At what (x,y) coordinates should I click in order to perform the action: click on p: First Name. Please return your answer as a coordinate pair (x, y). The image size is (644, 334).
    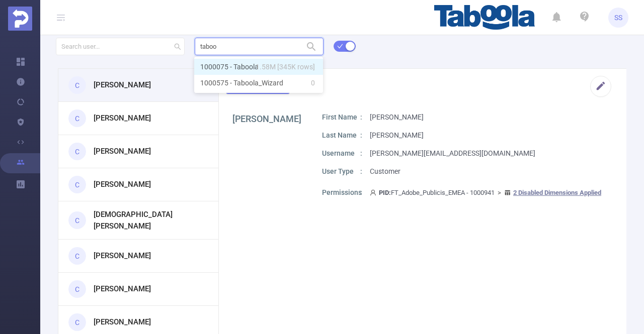
    Looking at the image, I should click on (342, 117).